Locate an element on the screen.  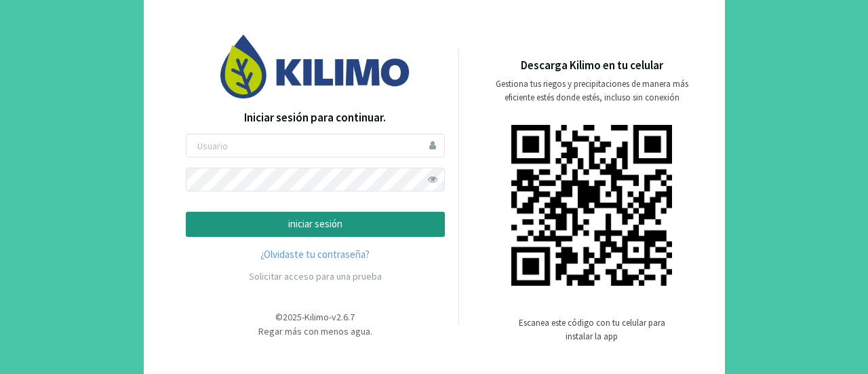
input: Usuario is located at coordinates (316, 145).